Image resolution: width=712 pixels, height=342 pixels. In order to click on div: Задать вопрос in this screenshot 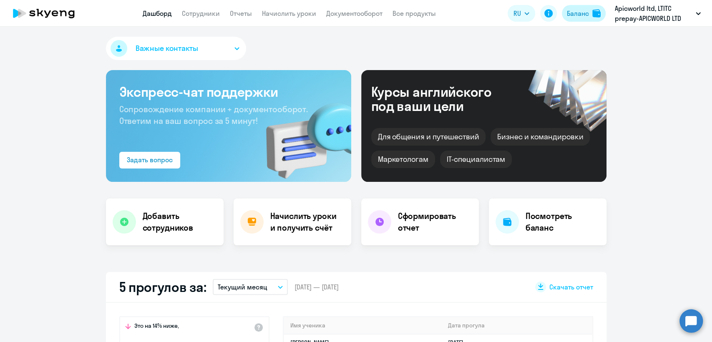, I will do `click(150, 160)`.